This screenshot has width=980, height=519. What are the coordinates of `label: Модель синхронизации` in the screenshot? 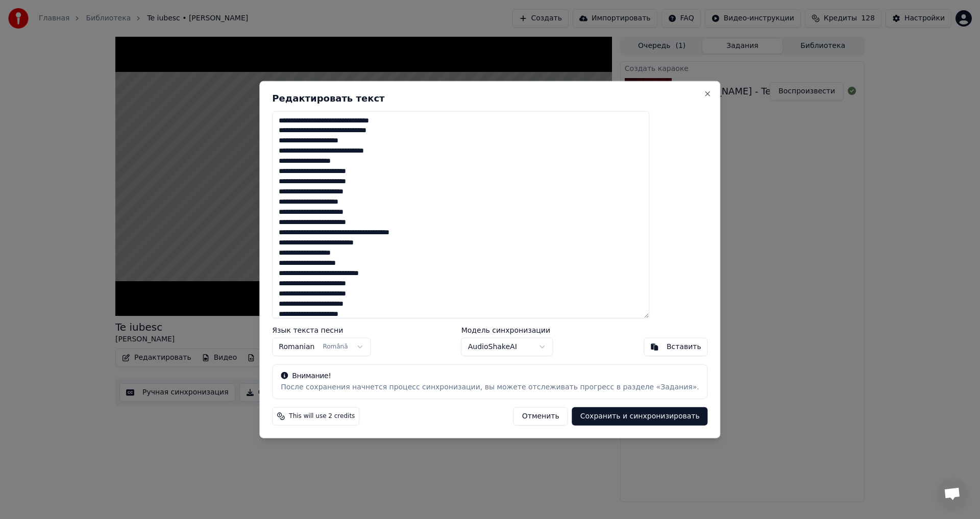 It's located at (508, 330).